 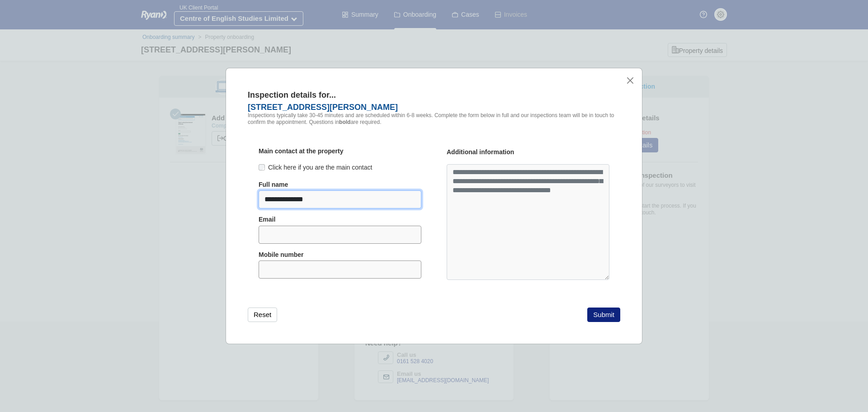 I want to click on label: Full name, so click(x=273, y=185).